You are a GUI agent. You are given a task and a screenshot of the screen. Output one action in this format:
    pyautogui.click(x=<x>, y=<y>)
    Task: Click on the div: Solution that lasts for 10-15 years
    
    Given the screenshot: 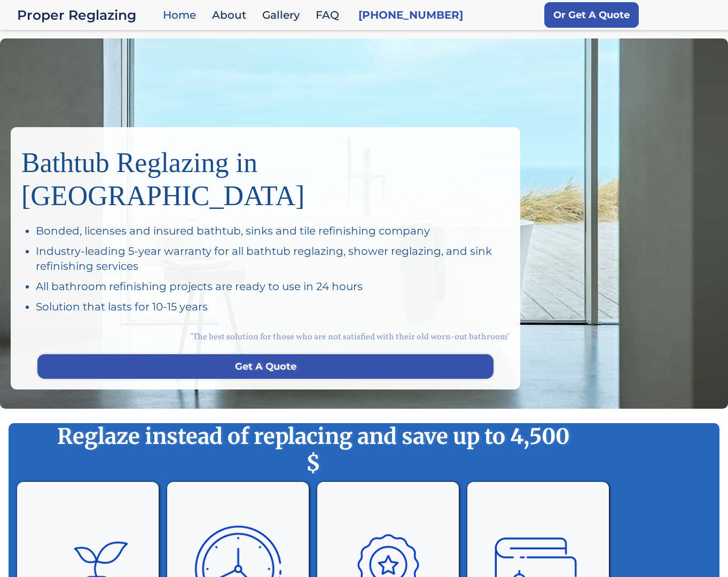 What is the action you would take?
    pyautogui.click(x=272, y=307)
    